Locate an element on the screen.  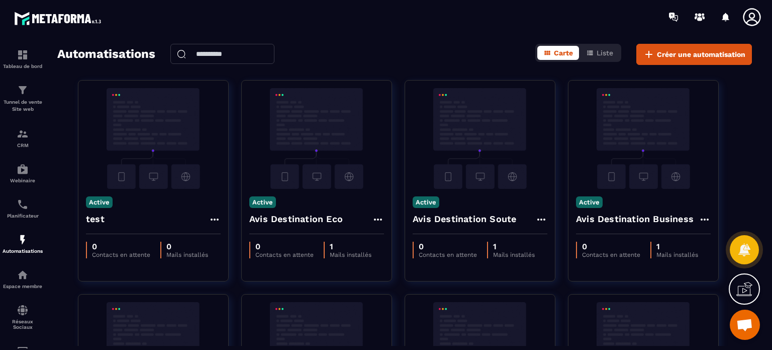
a: social-networksocial-networkRéseaux Sociaux is located at coordinates (23, 316).